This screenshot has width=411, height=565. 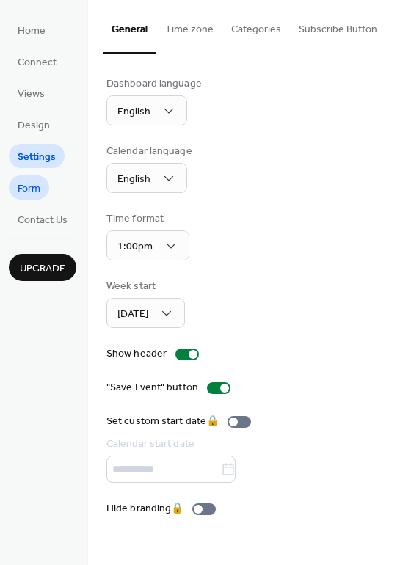 What do you see at coordinates (152, 388) in the screenshot?
I see `div: "Save Event" button` at bounding box center [152, 388].